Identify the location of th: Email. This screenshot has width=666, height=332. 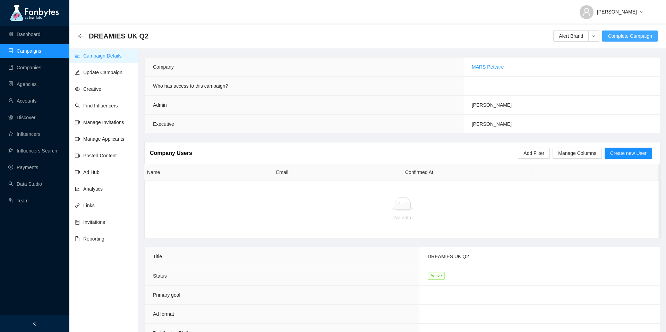
(338, 172).